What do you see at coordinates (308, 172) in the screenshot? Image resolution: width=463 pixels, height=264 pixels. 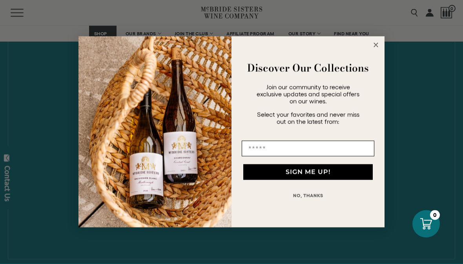 I see `button: SIGN ME UP!` at bounding box center [308, 172].